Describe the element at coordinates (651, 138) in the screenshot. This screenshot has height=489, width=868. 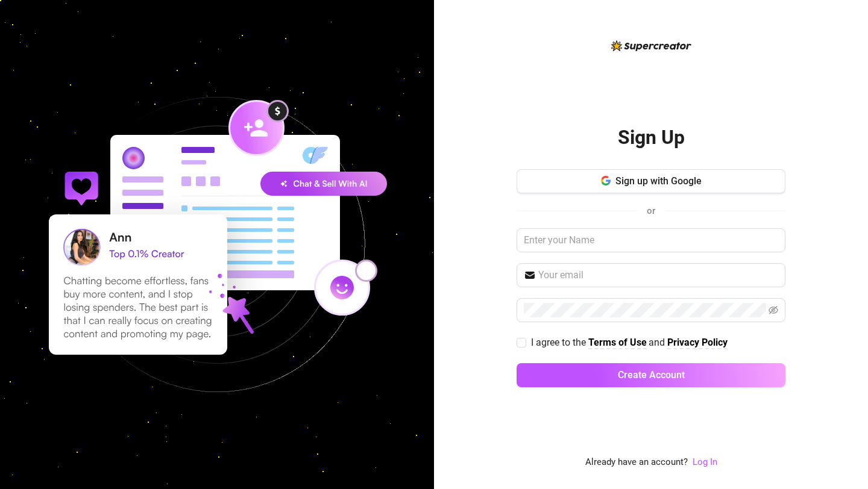
I see `h2: Sign Up` at that location.